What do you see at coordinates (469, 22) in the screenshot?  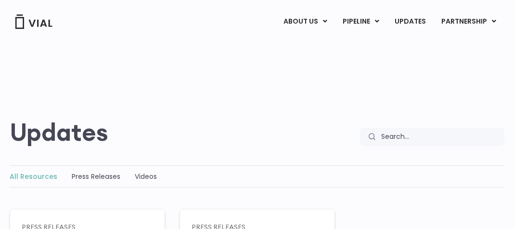 I see `a: PARTNERSHIPMenu Toggle` at bounding box center [469, 22].